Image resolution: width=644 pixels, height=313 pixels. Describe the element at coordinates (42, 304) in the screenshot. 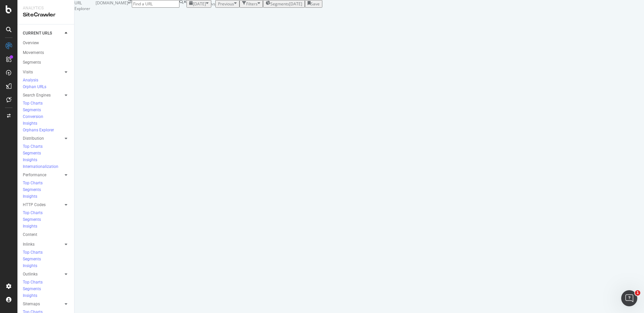

I see `a: Sitemaps` at that location.